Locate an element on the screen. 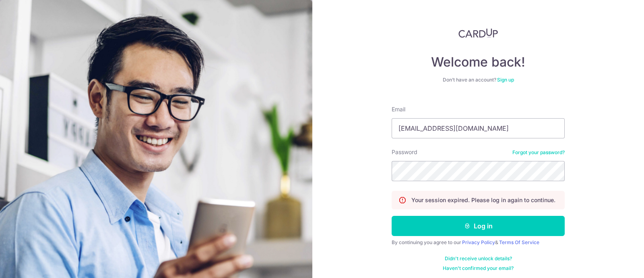 The width and height of the screenshot is (644, 278). p: Your session expired. Please log in again to continue. is located at coordinates (483, 200).